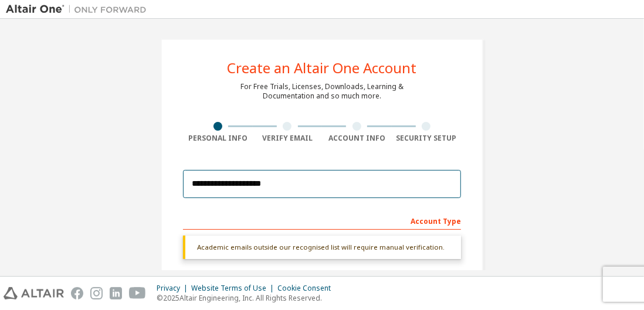 The image size is (644, 310). Describe the element at coordinates (218, 139) in the screenshot. I see `div: Personal Info` at that location.